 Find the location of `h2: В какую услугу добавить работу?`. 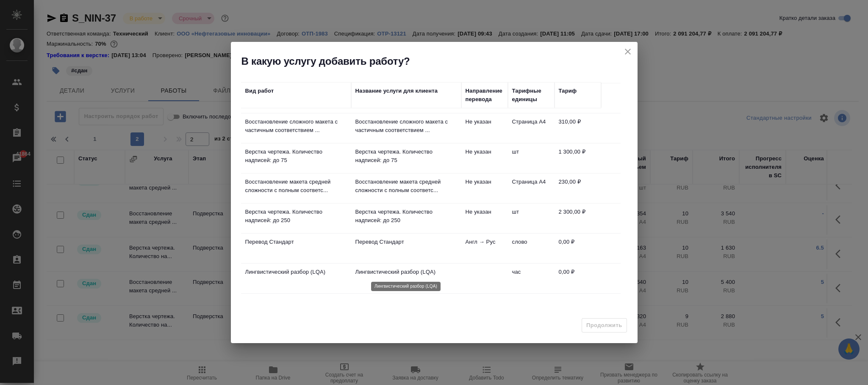

h2: В какую услугу добавить работу? is located at coordinates (439, 62).